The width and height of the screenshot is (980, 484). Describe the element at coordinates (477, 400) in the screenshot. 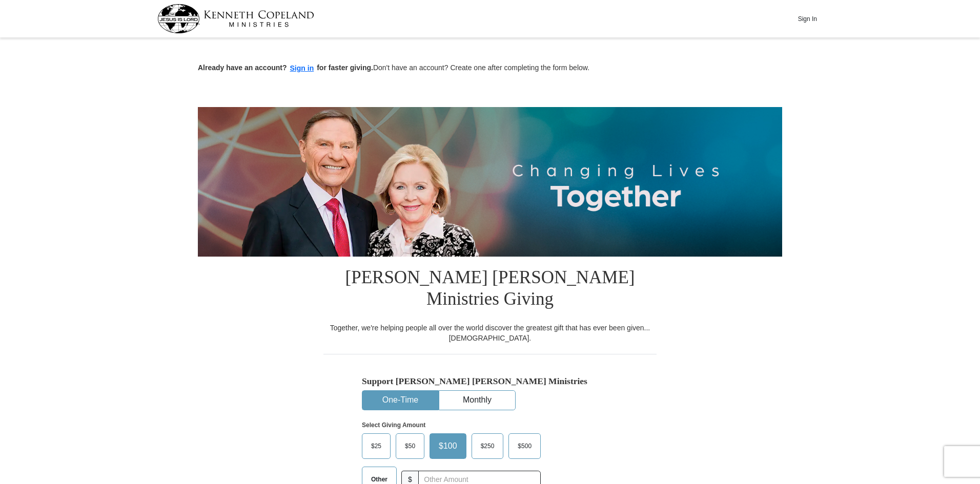

I see `button: Monthly` at that location.